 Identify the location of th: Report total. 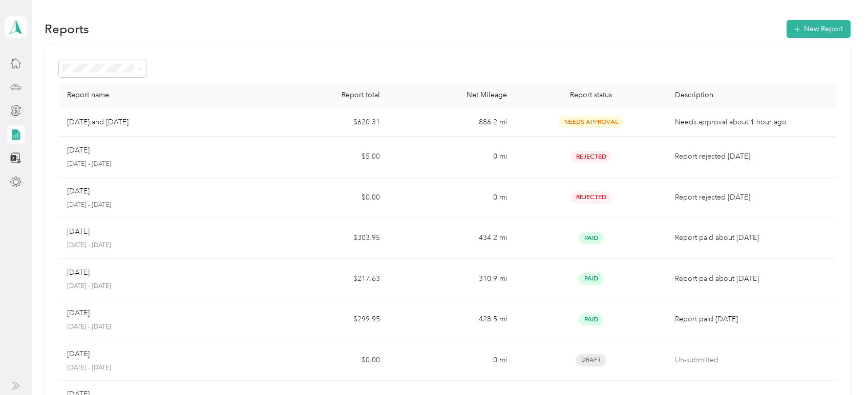
(325, 95).